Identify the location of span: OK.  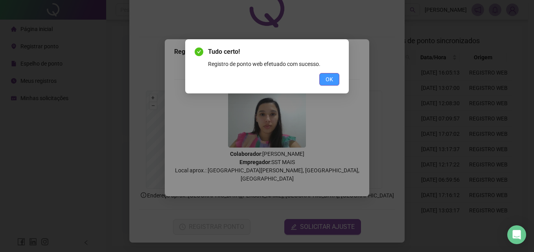
(329, 79).